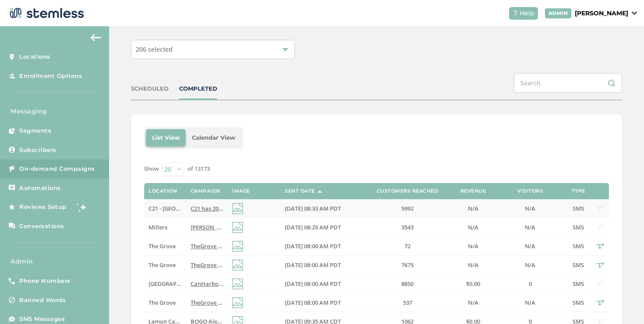 This screenshot has height=324, width=644. I want to click on label: Revenue, so click(473, 191).